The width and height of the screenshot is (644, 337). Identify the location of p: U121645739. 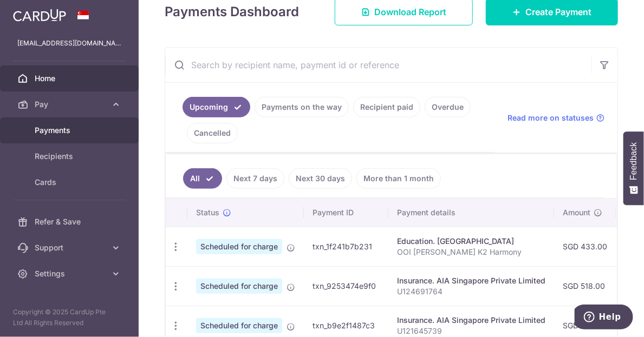
(471, 332).